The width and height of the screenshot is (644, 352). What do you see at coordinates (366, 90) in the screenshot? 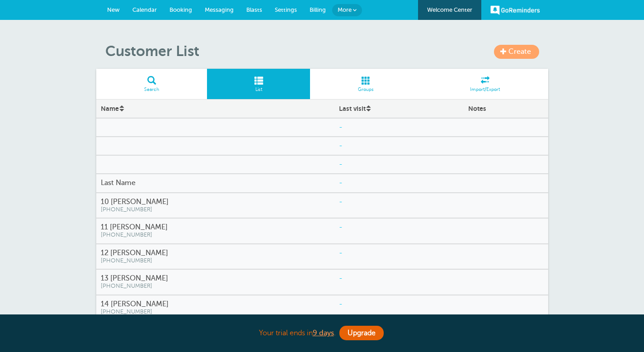
I see `span: Groups` at bounding box center [366, 90].